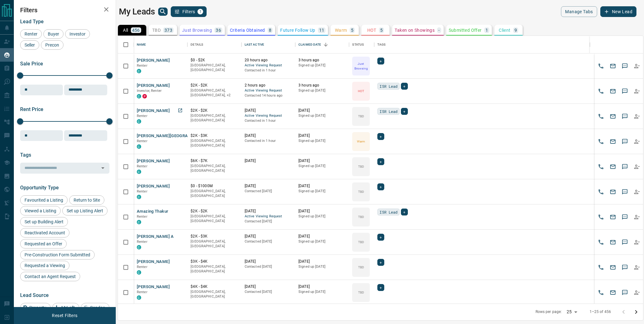 The height and width of the screenshot is (324, 644). I want to click on p: 3 hours ago, so click(322, 85).